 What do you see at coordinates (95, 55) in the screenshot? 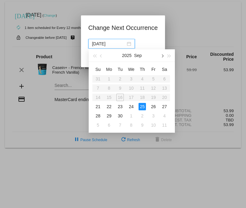
I see `button: Last year (Control + left)` at bounding box center [95, 55].